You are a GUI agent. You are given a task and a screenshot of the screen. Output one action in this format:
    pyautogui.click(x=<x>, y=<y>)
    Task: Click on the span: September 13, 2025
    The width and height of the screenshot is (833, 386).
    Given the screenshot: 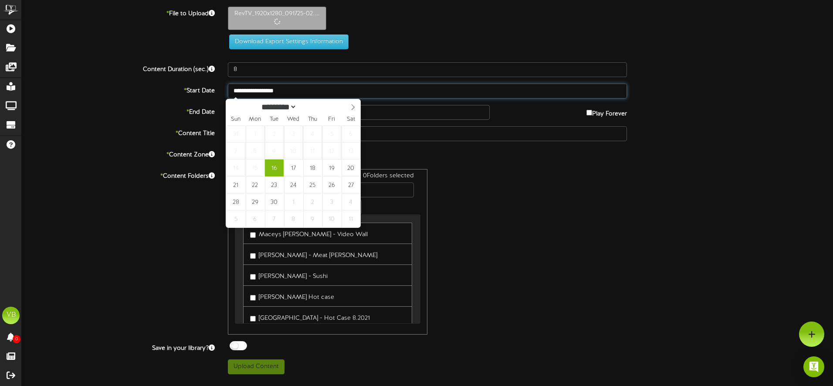 What is the action you would take?
    pyautogui.click(x=351, y=151)
    